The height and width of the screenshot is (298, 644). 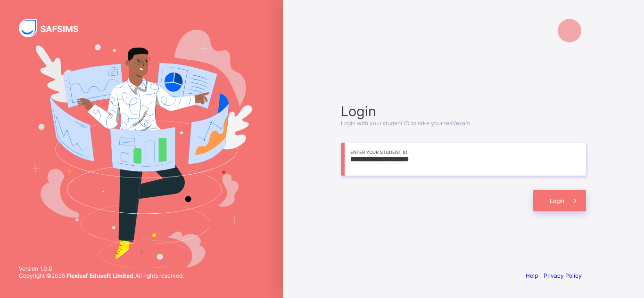 What do you see at coordinates (532, 276) in the screenshot?
I see `a: Help` at bounding box center [532, 276].